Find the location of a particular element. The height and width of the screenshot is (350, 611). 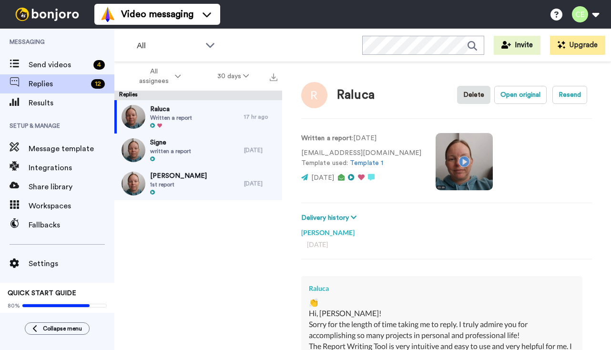

div: 17 hr ago is located at coordinates (261, 117).